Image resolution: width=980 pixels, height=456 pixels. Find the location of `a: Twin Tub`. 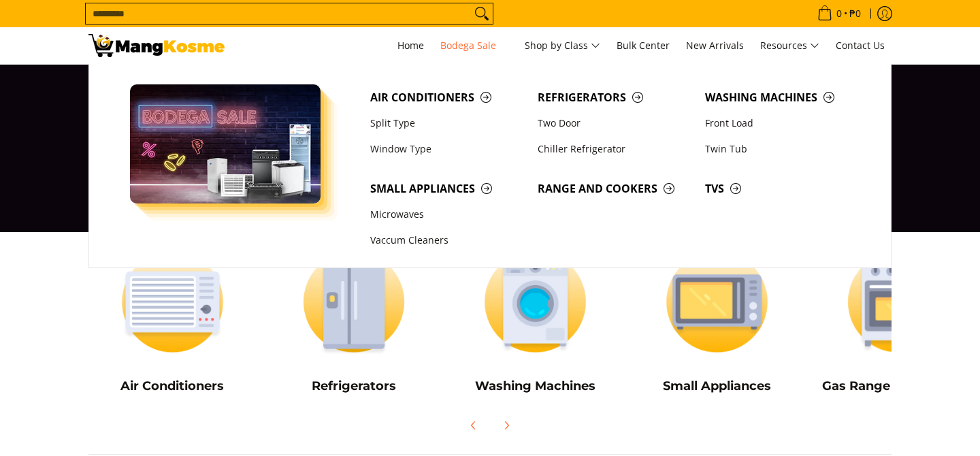

a: Twin Tub is located at coordinates (782, 149).